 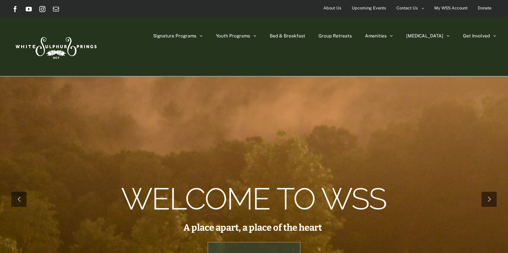 I want to click on span: Bed & Breakfast, so click(x=287, y=36).